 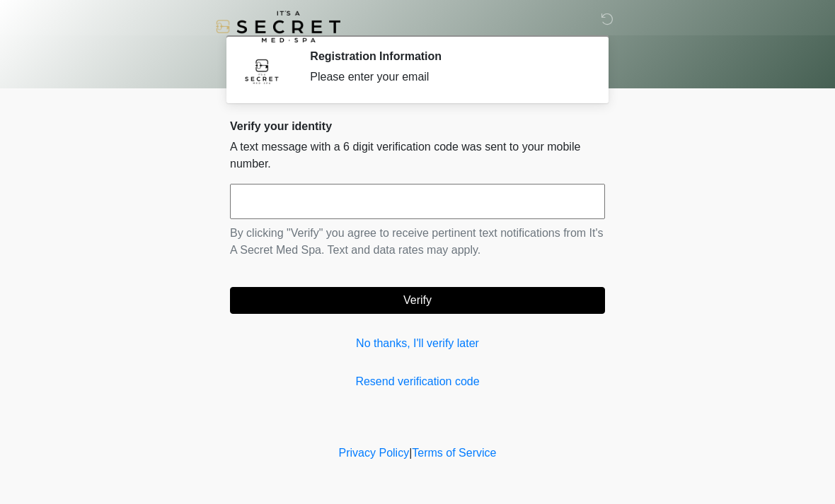 What do you see at coordinates (454, 452) in the screenshot?
I see `a: Terms of Service` at bounding box center [454, 452].